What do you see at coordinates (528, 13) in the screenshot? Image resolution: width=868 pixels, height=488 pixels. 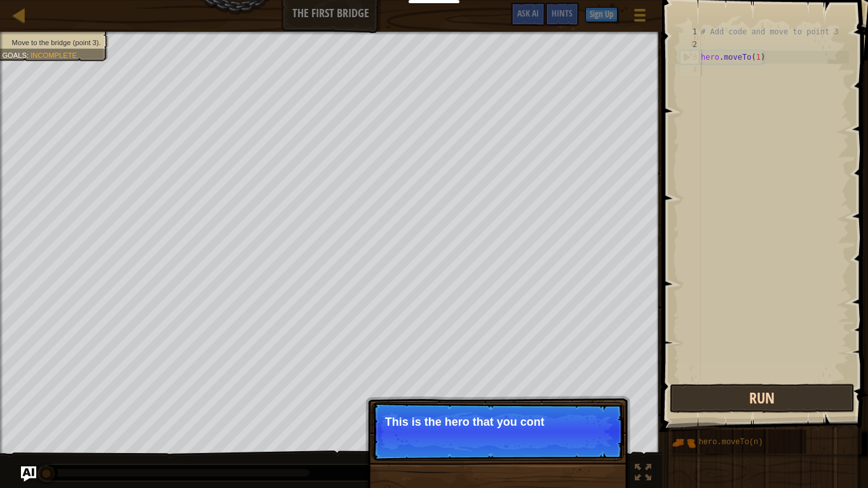 I see `span: Ask AI` at bounding box center [528, 13].